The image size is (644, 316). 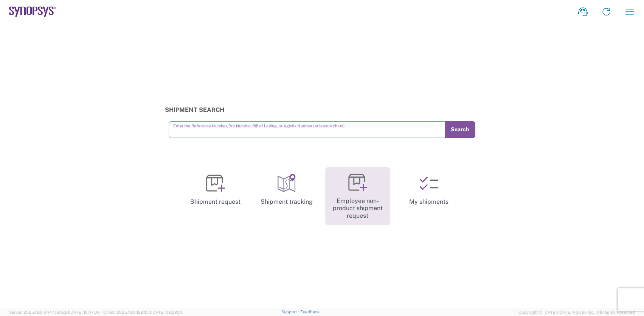 I want to click on a: Shipment request, so click(x=216, y=190).